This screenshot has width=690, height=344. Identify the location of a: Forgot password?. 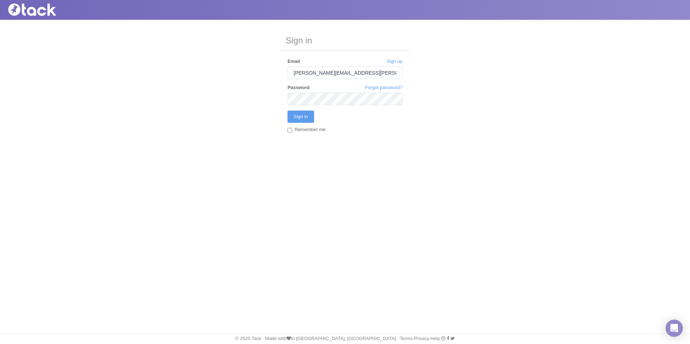
(384, 88).